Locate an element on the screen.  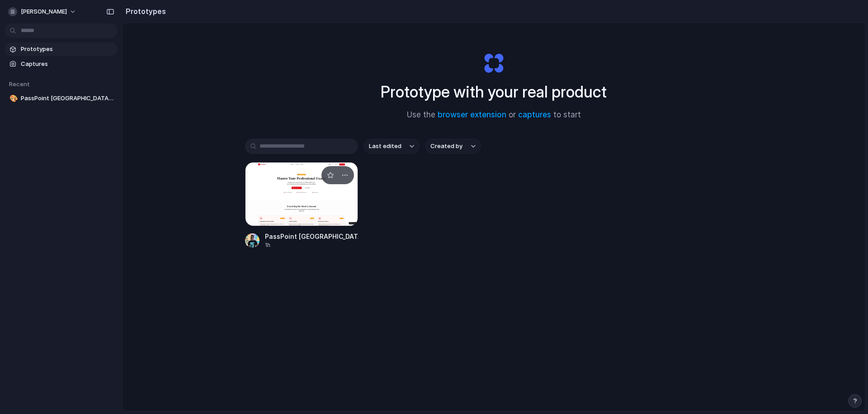
span: Captures is located at coordinates (68, 64).